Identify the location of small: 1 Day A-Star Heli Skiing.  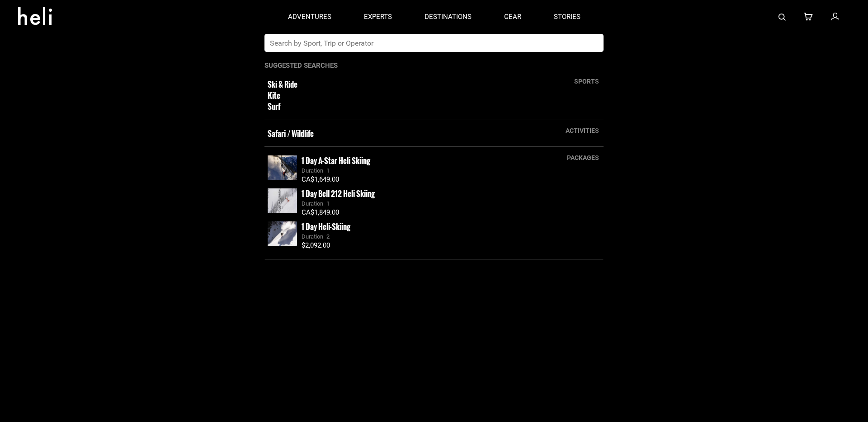
(336, 160).